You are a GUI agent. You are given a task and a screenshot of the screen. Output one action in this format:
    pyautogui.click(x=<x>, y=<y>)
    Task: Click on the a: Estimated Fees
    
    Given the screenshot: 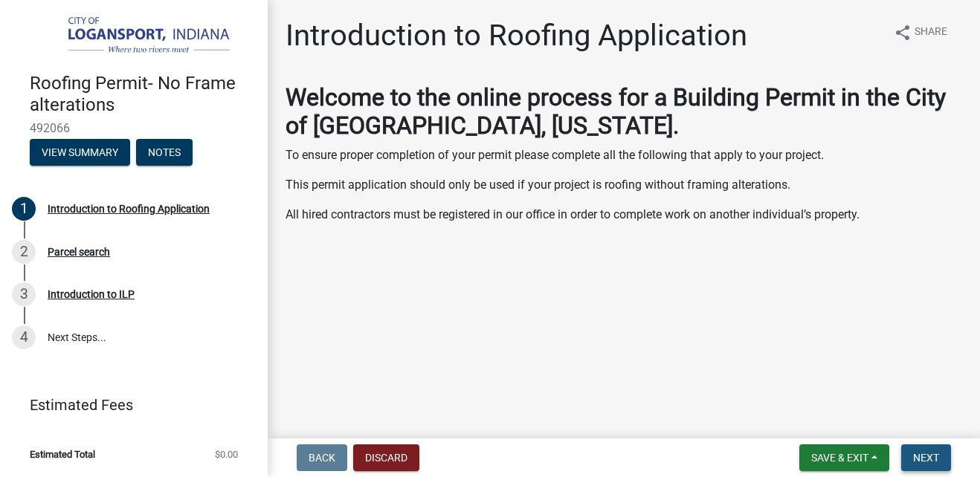 What is the action you would take?
    pyautogui.click(x=128, y=405)
    